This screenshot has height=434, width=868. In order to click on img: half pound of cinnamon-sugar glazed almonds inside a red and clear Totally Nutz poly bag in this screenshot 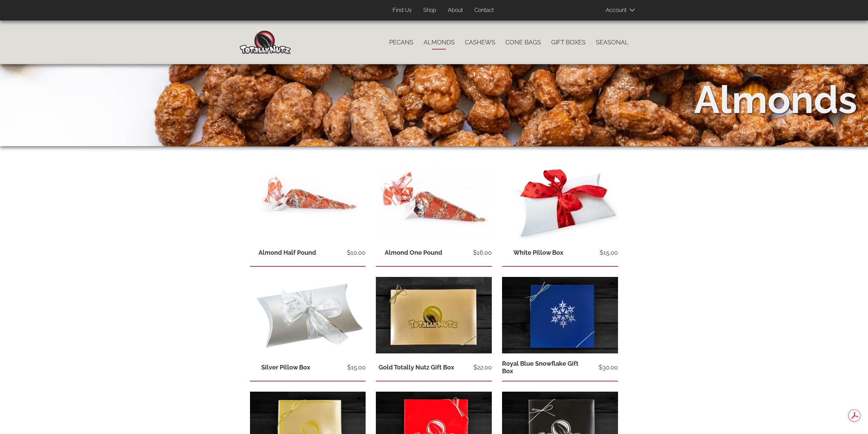, I will do `click(308, 200)`.